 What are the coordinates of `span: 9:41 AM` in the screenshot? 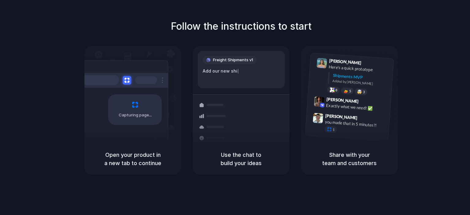 It's located at (370, 64).